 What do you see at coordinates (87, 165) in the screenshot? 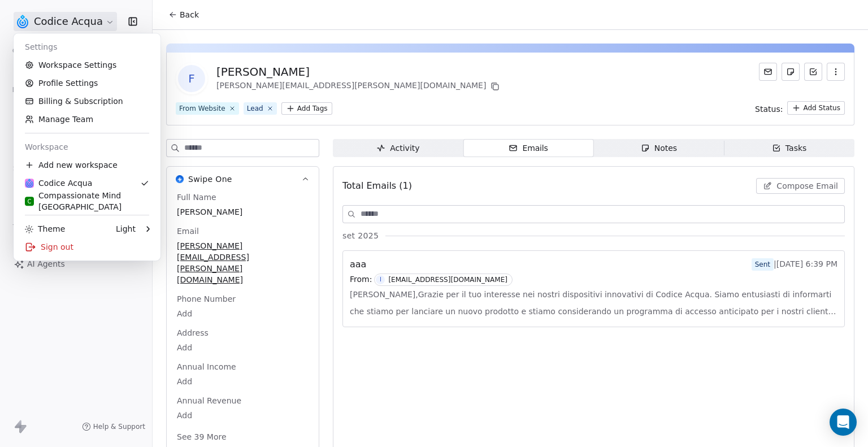
I see `div: Add new workspace` at bounding box center [87, 165].